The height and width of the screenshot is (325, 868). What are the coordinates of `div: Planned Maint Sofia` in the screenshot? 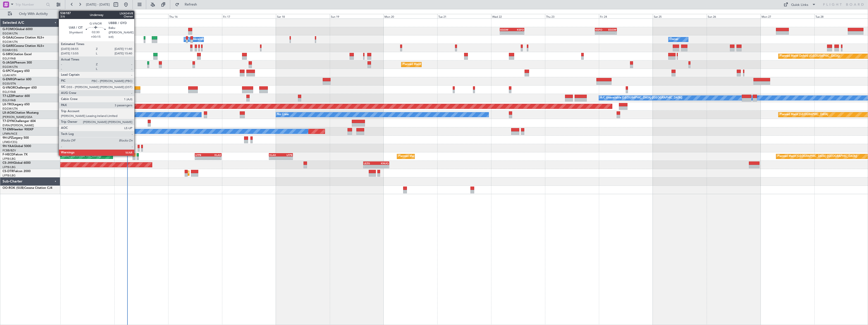 It's located at (201, 173).